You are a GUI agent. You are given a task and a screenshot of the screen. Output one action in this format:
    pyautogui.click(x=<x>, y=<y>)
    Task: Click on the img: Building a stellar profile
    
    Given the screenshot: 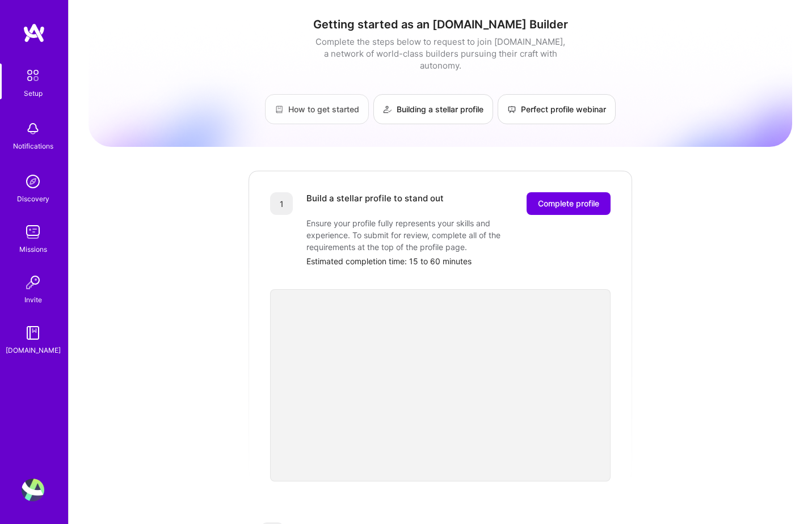 What is the action you would take?
    pyautogui.click(x=388, y=110)
    